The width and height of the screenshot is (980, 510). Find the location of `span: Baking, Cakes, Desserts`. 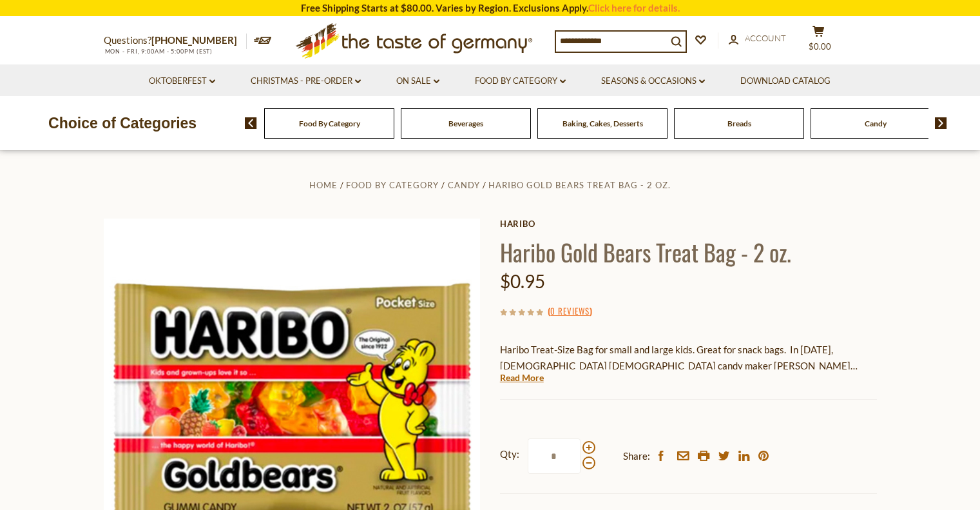

span: Baking, Cakes, Desserts is located at coordinates (602, 123).